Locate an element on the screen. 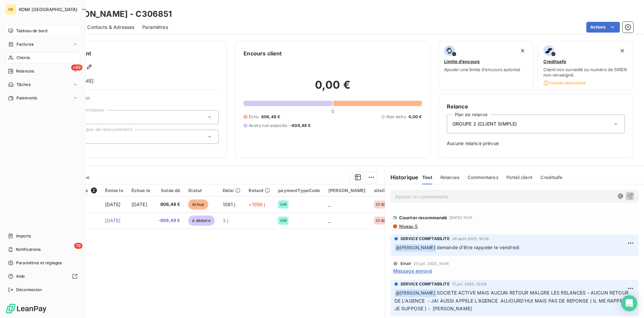 The image size is (644, 318). span: Aucune relance prévue is located at coordinates (536, 143).